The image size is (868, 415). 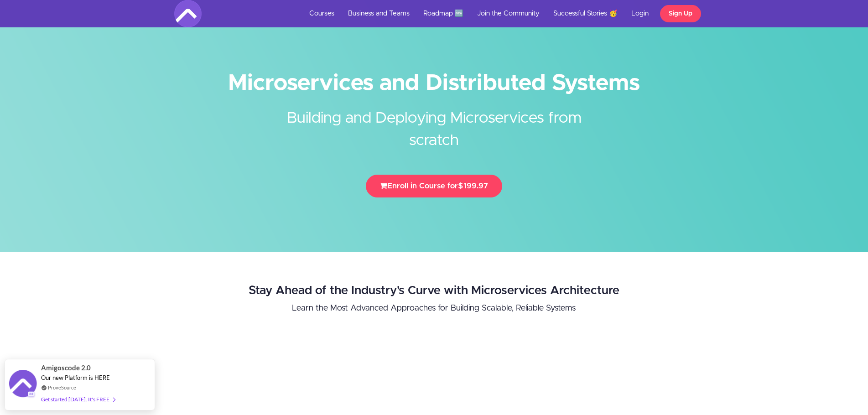 What do you see at coordinates (434, 186) in the screenshot?
I see `button: Enroll in Course for$199.97` at bounding box center [434, 186].